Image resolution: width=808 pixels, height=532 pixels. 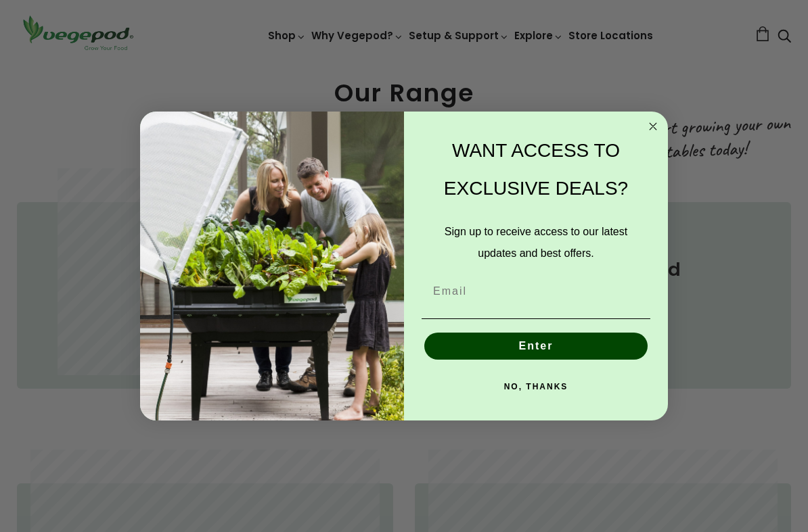 What do you see at coordinates (653, 126) in the screenshot?
I see `button: Close dialog` at bounding box center [653, 126].